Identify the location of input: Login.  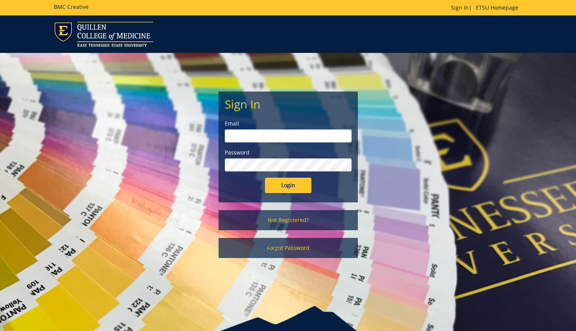
(288, 186).